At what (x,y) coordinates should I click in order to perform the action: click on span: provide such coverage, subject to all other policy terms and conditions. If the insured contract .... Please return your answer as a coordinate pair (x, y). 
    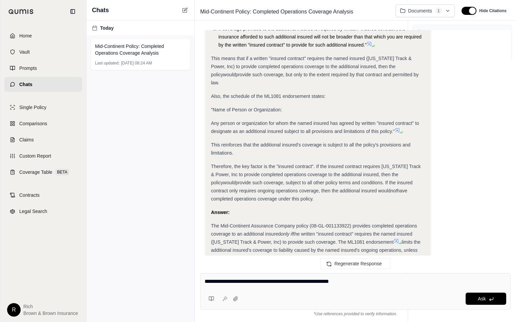
    Looking at the image, I should click on (312, 187).